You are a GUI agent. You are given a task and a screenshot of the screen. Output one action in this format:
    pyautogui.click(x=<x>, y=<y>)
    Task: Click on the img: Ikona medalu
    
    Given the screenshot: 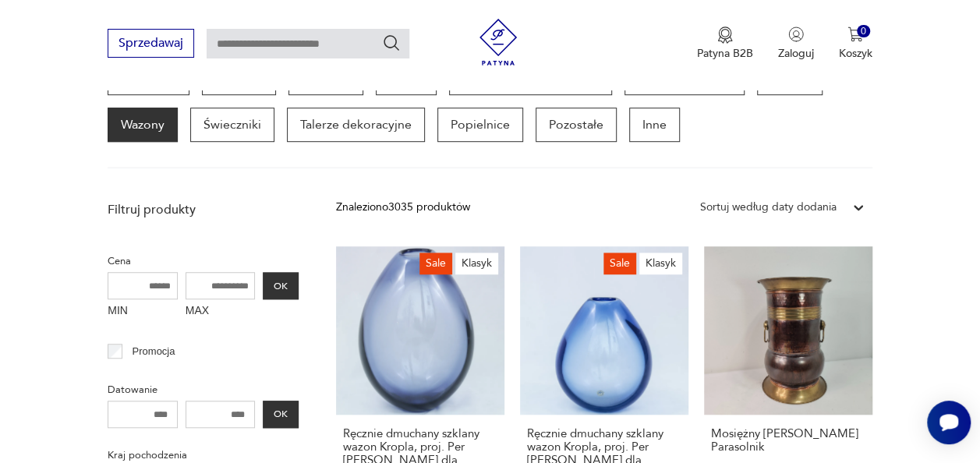 What is the action you would take?
    pyautogui.click(x=725, y=35)
    